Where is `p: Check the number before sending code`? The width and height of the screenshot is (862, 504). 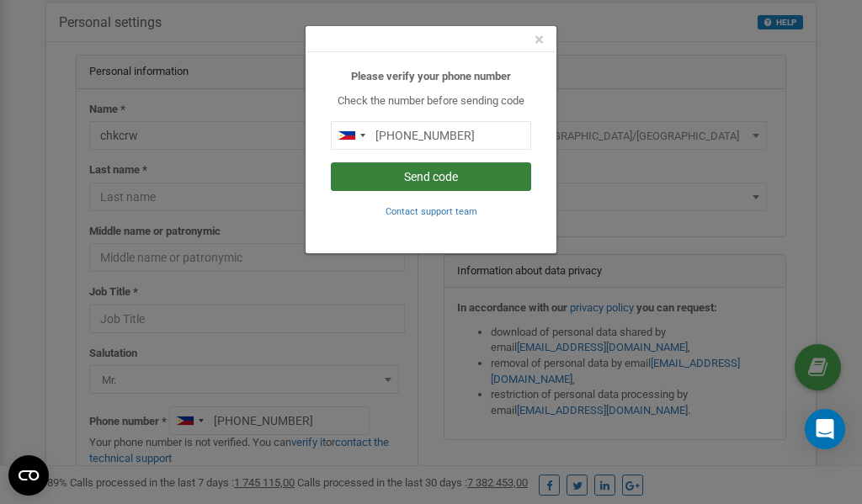
p: Check the number before sending code is located at coordinates (431, 101).